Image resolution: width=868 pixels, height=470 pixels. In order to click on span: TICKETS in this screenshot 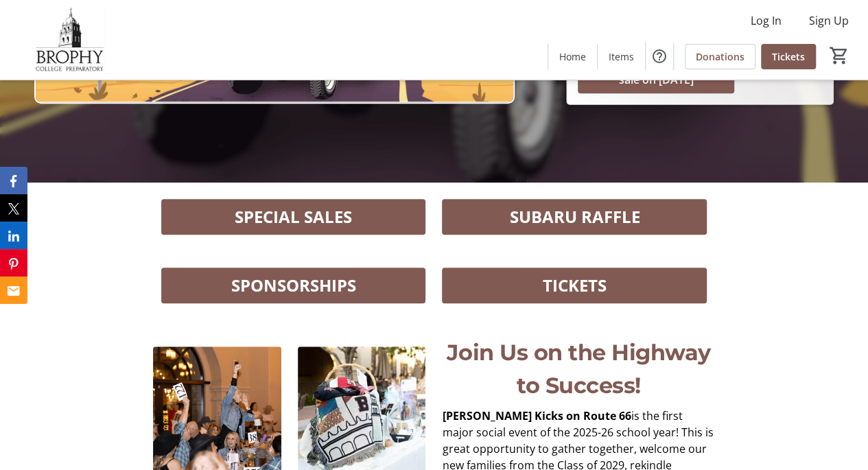, I will do `click(574, 285)`.